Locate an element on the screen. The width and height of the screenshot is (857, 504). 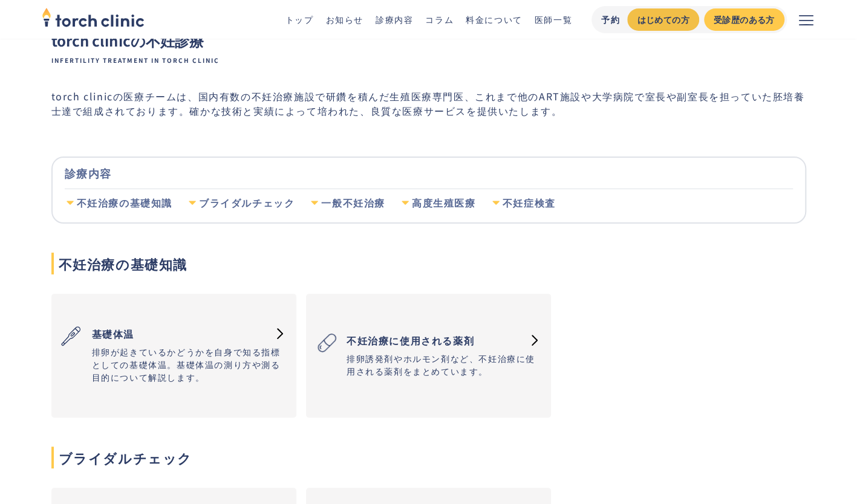
a: 診療内容 is located at coordinates (394, 19).